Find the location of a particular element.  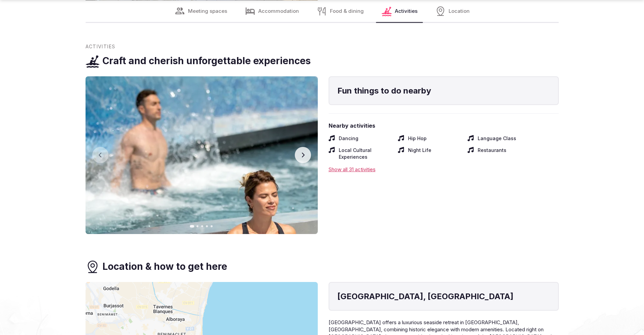

button: Go to slide 4 is located at coordinates (207, 226).